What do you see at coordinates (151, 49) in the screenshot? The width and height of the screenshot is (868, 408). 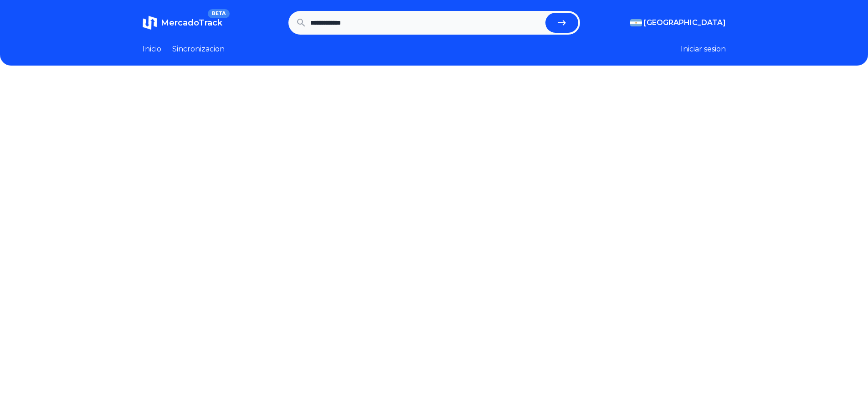 I see `a: Inicio` at bounding box center [151, 49].